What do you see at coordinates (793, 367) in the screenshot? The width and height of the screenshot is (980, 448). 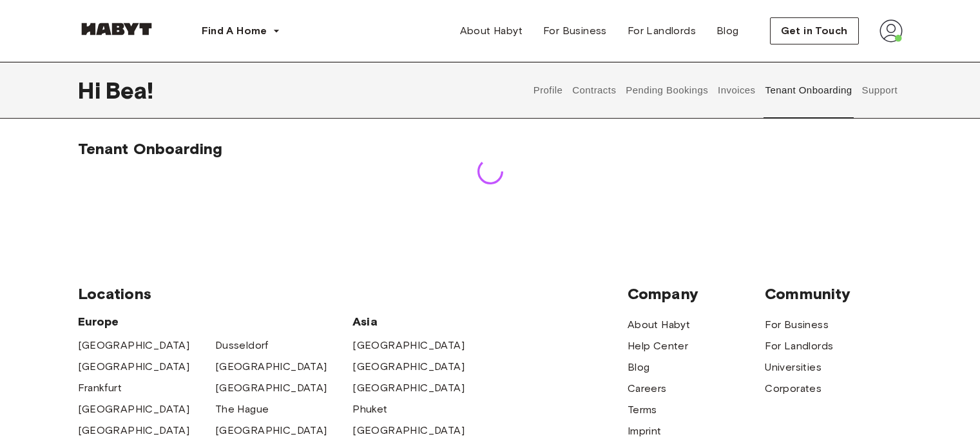 I see `a: Universities` at bounding box center [793, 367].